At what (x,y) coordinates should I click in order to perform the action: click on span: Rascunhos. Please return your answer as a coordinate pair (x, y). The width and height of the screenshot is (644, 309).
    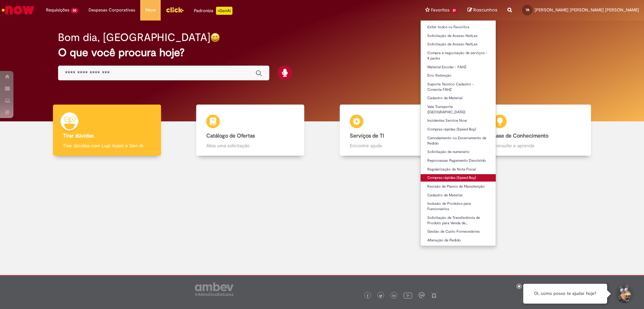
    Looking at the image, I should click on (486, 9).